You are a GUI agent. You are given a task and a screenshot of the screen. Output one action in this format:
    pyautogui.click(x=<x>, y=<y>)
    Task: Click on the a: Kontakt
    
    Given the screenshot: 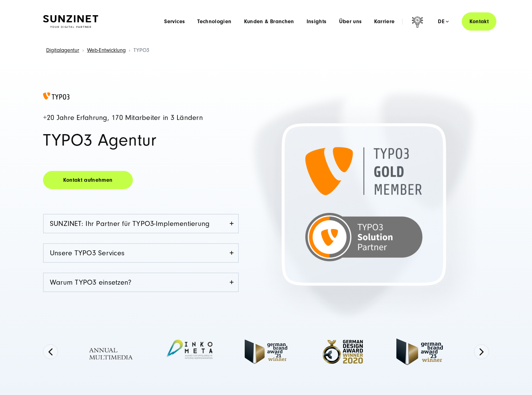 What is the action you would take?
    pyautogui.click(x=479, y=22)
    